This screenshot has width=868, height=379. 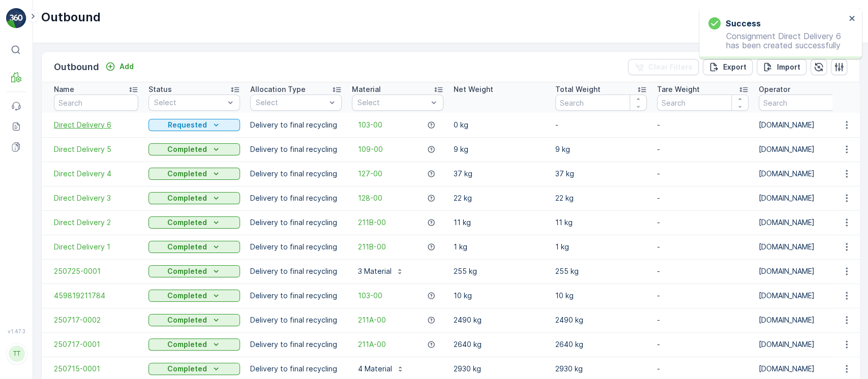 I want to click on a: Direct Delivery 2, so click(x=96, y=222).